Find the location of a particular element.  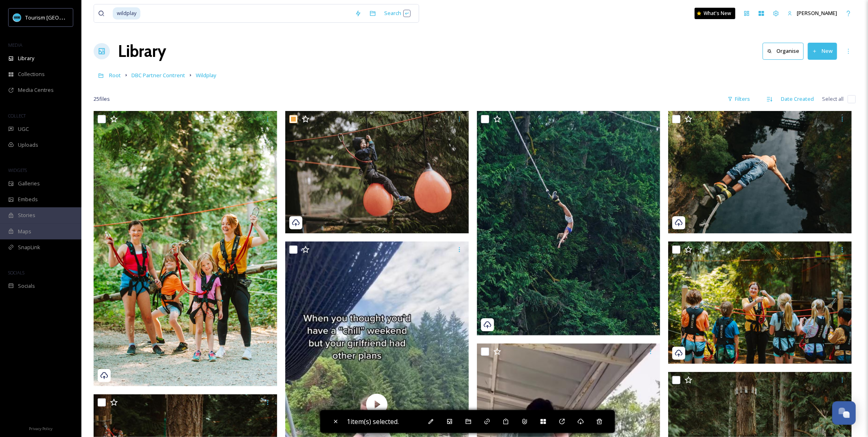

span: Stories is located at coordinates (27, 215).